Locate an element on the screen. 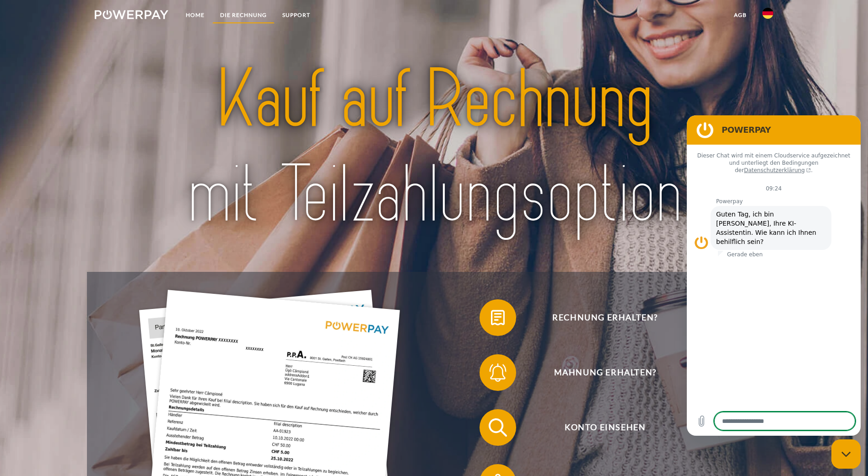 The image size is (868, 476). a: Rechnung erhalten? is located at coordinates (598, 318).